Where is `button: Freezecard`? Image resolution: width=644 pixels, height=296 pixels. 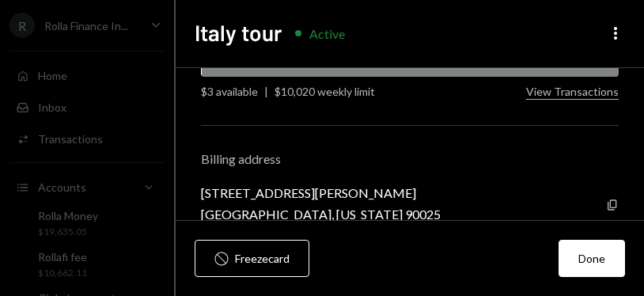 button: Freezecard is located at coordinates (251, 258).